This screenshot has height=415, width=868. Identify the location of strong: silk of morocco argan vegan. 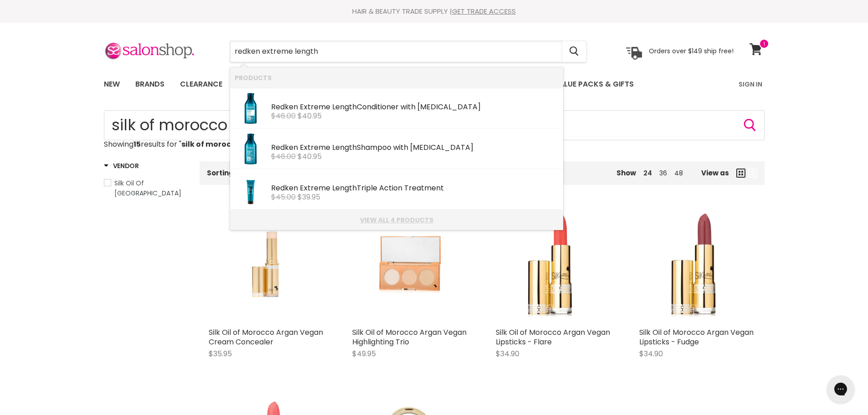
(237, 144).